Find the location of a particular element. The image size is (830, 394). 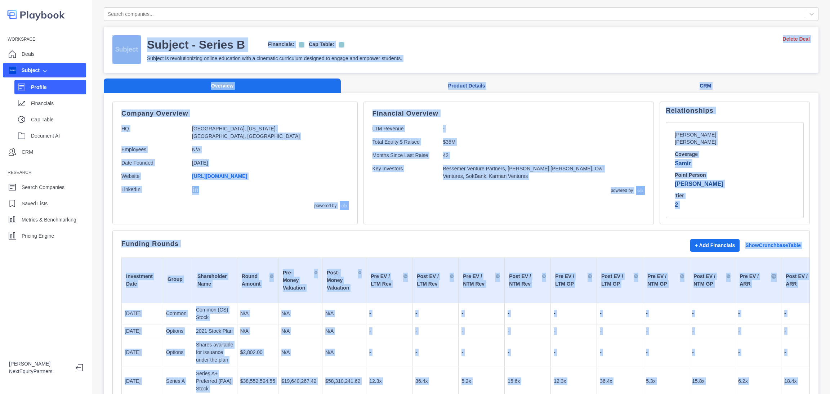

div: Pre EV / NTM GP is located at coordinates (665, 280).